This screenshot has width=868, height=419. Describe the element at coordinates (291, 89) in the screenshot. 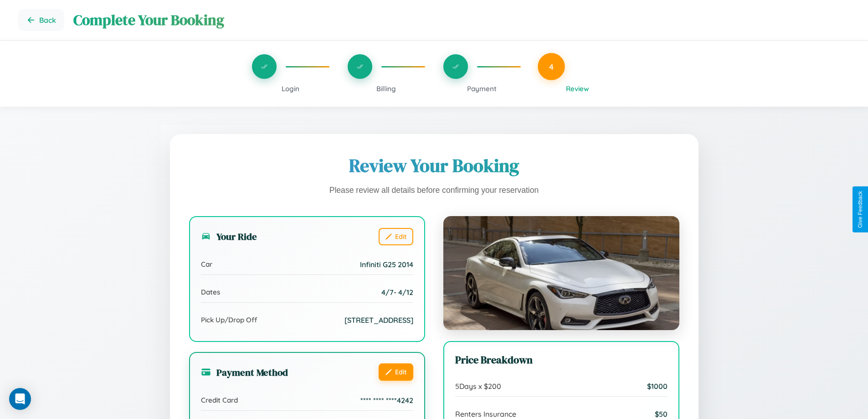

I see `span: Login` at that location.